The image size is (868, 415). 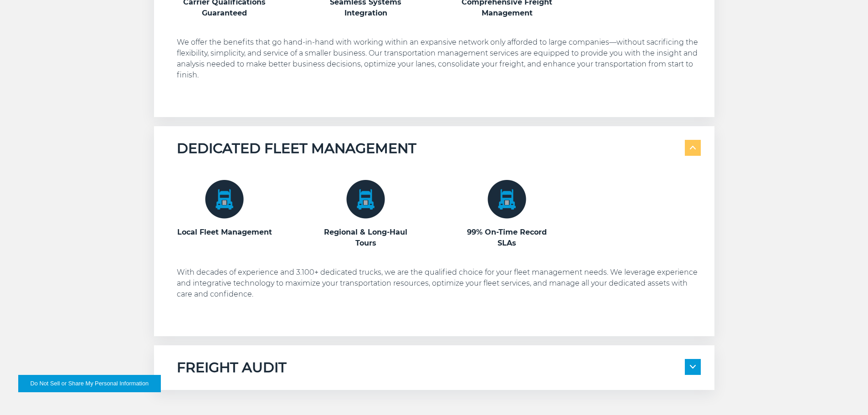 I want to click on h3: Local Fleet Management, so click(x=224, y=232).